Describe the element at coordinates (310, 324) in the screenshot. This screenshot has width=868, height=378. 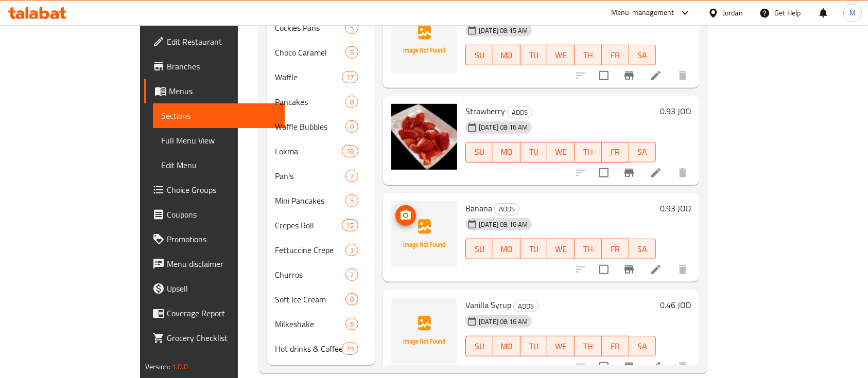
I see `div: Milkeshake` at that location.